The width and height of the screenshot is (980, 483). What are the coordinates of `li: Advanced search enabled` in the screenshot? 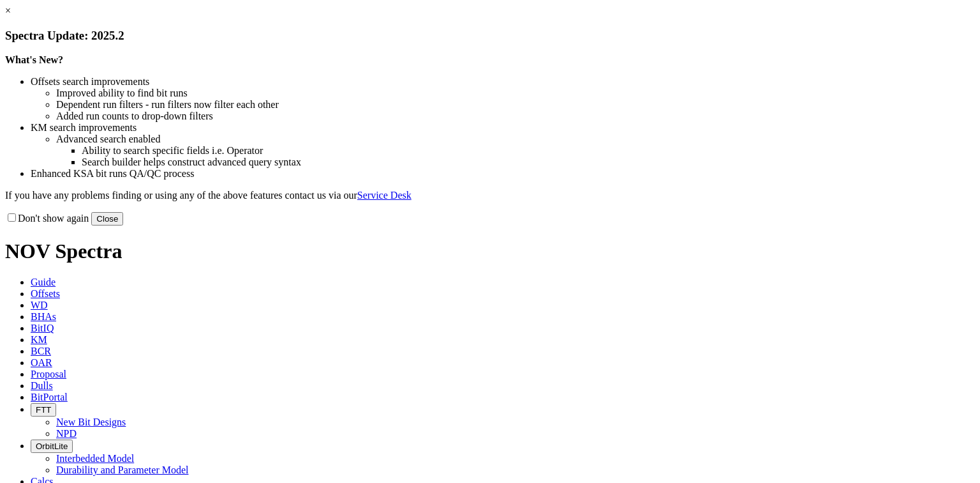 It's located at (516, 139).